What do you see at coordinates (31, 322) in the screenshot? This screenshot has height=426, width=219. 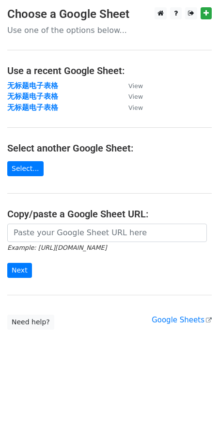 I see `a: Need help?` at bounding box center [31, 322].